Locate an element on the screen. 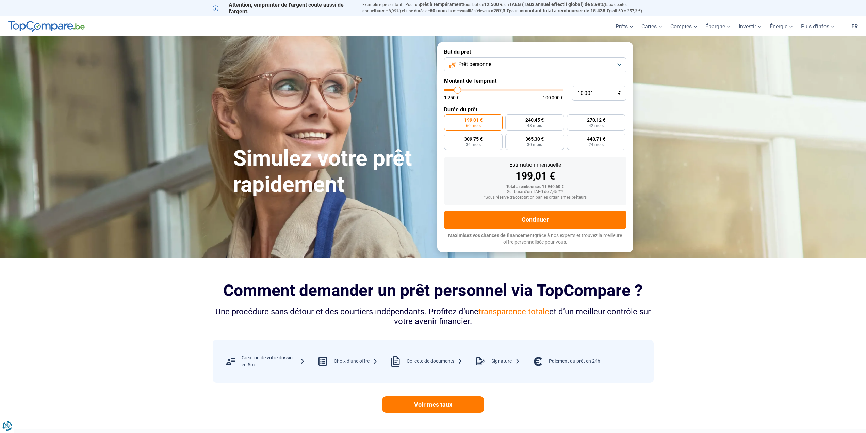  div: Estimation mensuelle is located at coordinates (535, 165).